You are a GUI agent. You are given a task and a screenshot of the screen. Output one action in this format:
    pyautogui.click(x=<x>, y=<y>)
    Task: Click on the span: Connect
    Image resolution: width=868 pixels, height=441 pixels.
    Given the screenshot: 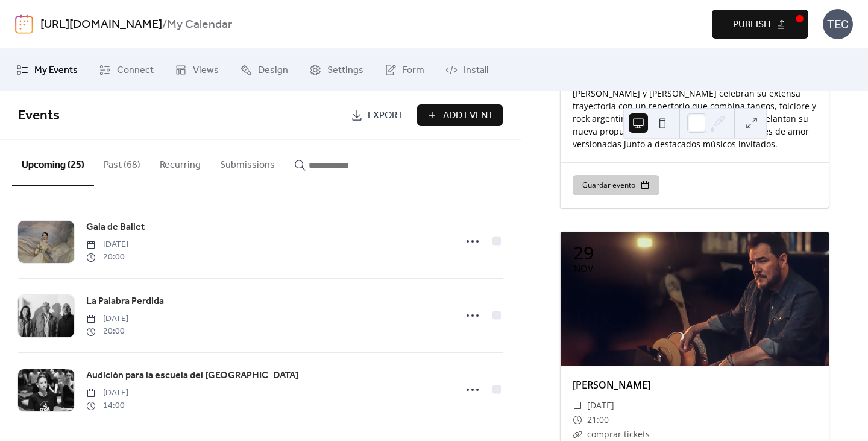 What is the action you would take?
    pyautogui.click(x=135, y=71)
    